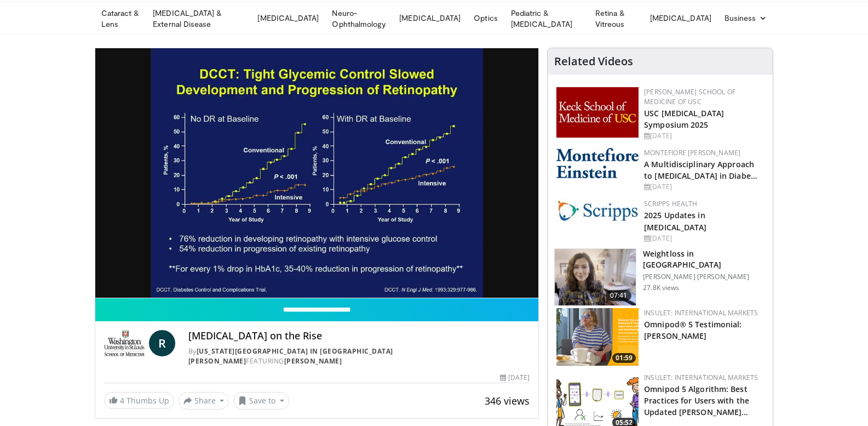 Image resolution: width=868 pixels, height=426 pixels. Describe the element at coordinates (670, 203) in the screenshot. I see `a: Scripps Health` at that location.